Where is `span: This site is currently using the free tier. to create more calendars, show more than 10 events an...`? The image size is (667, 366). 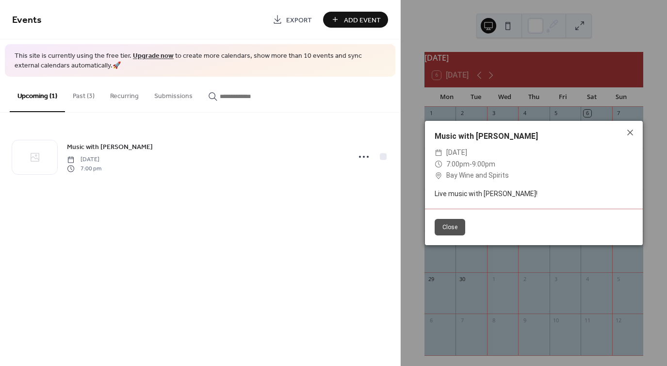
span: This site is currently using the free tier. to create more calendars, show more than 10 events an... is located at coordinates (200, 61).